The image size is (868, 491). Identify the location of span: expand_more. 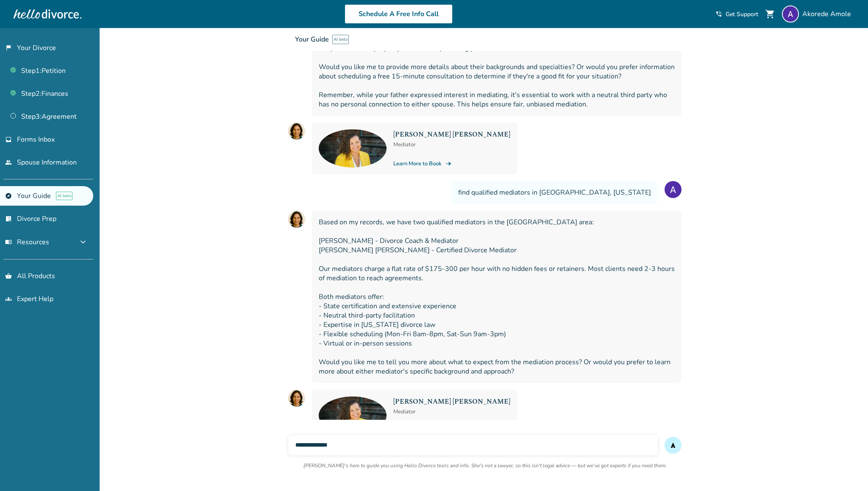
(83, 242).